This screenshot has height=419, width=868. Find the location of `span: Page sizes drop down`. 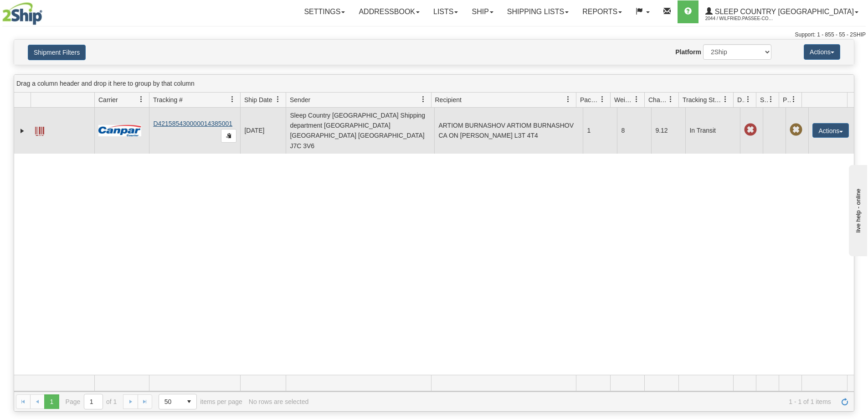

span: Page sizes drop down is located at coordinates (177, 401).